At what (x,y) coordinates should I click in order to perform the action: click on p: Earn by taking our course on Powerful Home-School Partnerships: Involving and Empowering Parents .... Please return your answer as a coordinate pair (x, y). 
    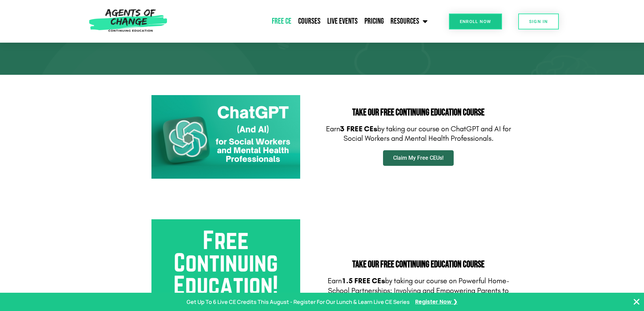
    Looking at the image, I should click on (418, 291).